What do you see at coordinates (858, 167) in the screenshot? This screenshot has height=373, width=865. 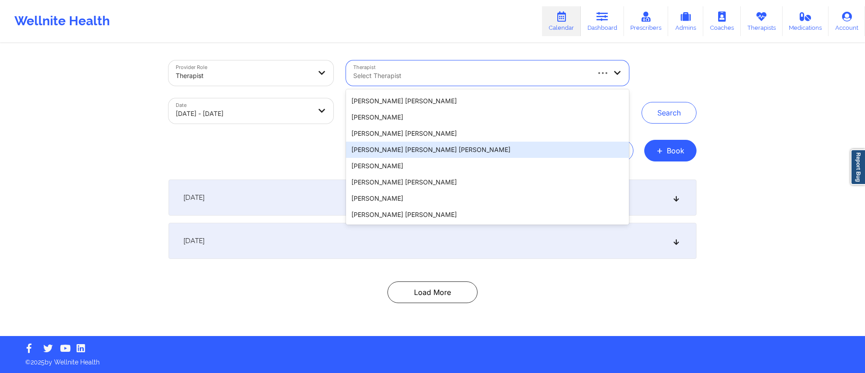 I see `a: Report Bug` at bounding box center [858, 167].